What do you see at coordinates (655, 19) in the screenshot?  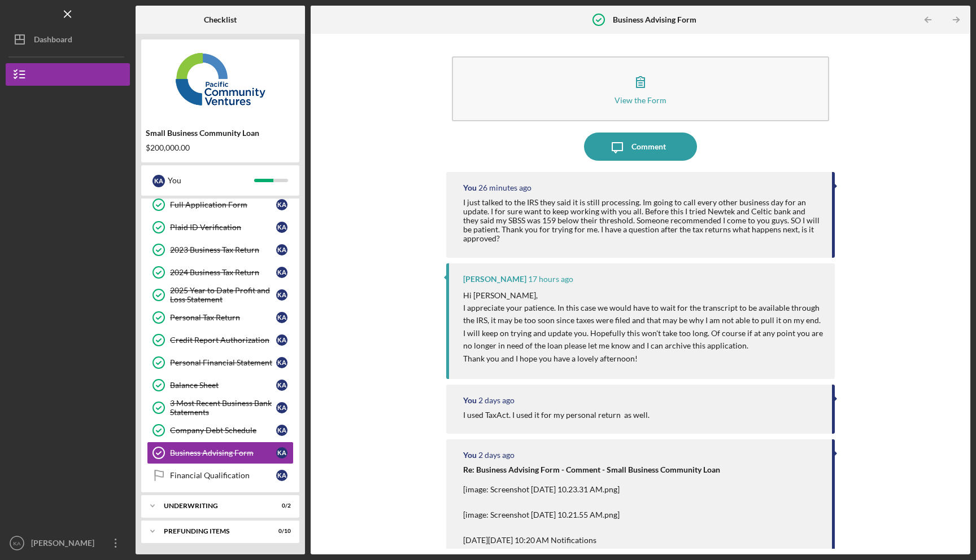 I see `b: Business Advising Form` at bounding box center [655, 19].